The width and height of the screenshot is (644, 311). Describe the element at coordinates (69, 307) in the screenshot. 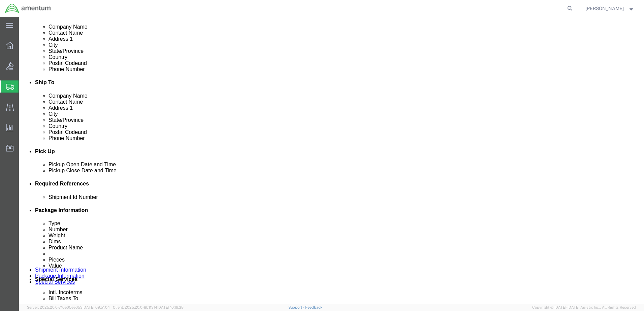

I see `span: Server: 2025.20.0-710e05ee653` at that location.